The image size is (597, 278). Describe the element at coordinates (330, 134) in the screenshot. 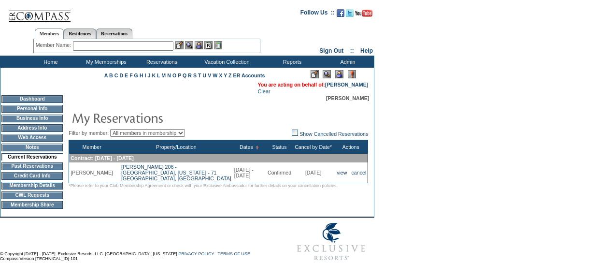

I see `a: Show Cancelled Reservations` at that location.